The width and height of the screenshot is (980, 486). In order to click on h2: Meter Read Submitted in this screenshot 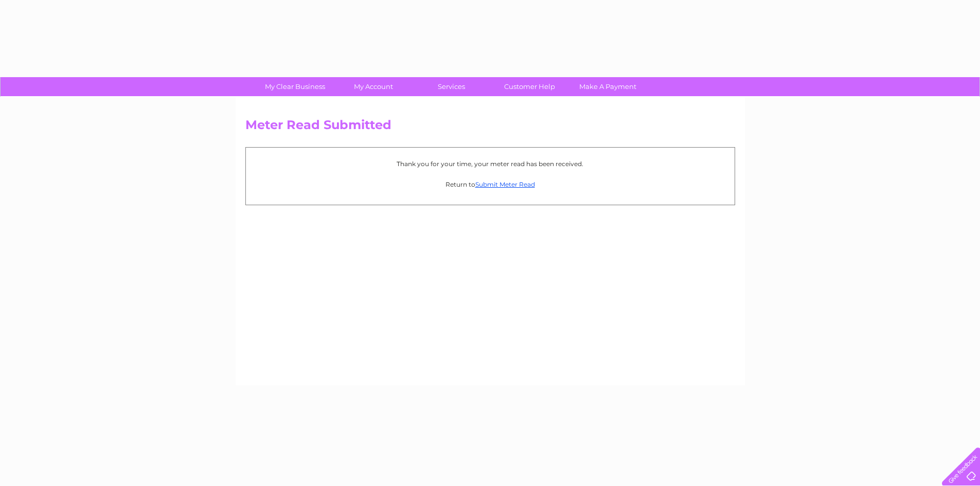, I will do `click(490, 128)`.